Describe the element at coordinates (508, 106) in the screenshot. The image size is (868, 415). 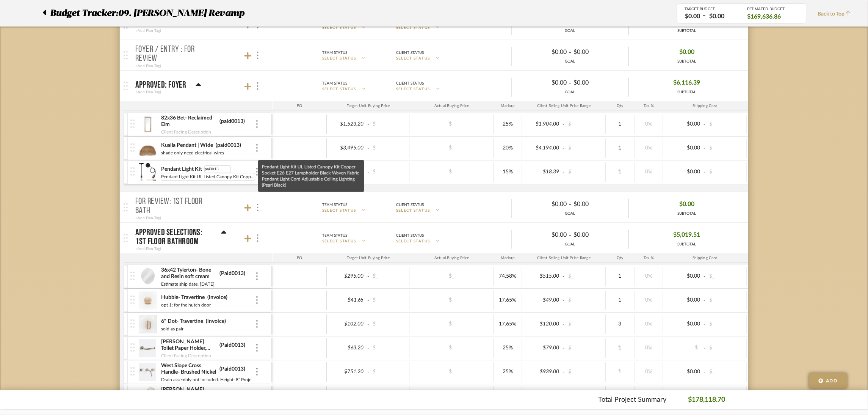
I see `div: Markup` at that location.